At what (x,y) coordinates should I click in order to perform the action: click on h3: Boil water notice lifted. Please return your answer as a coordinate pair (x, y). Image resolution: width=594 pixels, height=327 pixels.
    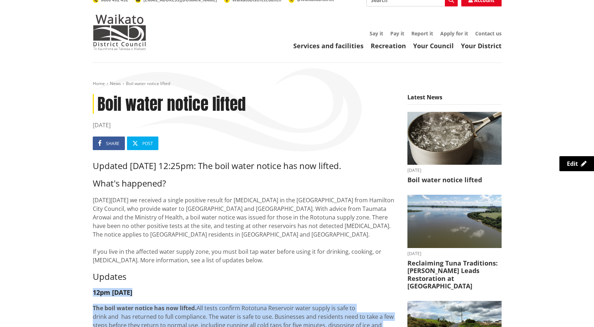
    Looking at the image, I should click on (455, 180).